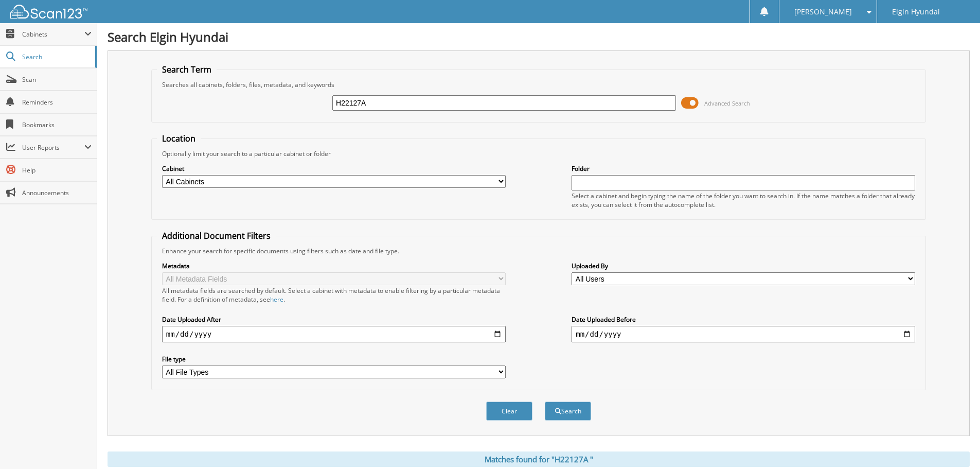 Image resolution: width=980 pixels, height=469 pixels. I want to click on span: Cabinets, so click(53, 34).